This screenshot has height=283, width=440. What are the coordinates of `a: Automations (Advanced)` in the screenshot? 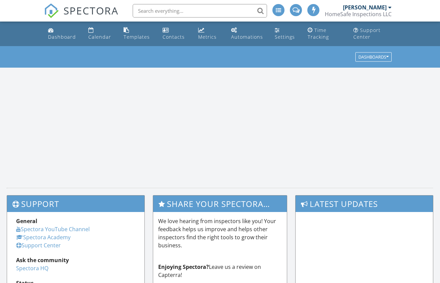 It's located at (248, 34).